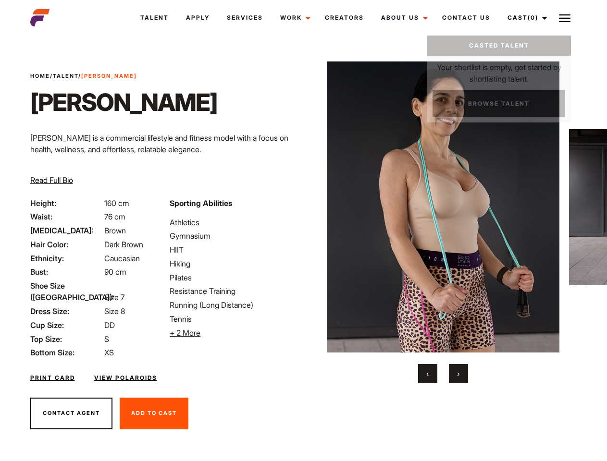 The height and width of the screenshot is (461, 607). I want to click on span: Next, so click(458, 374).